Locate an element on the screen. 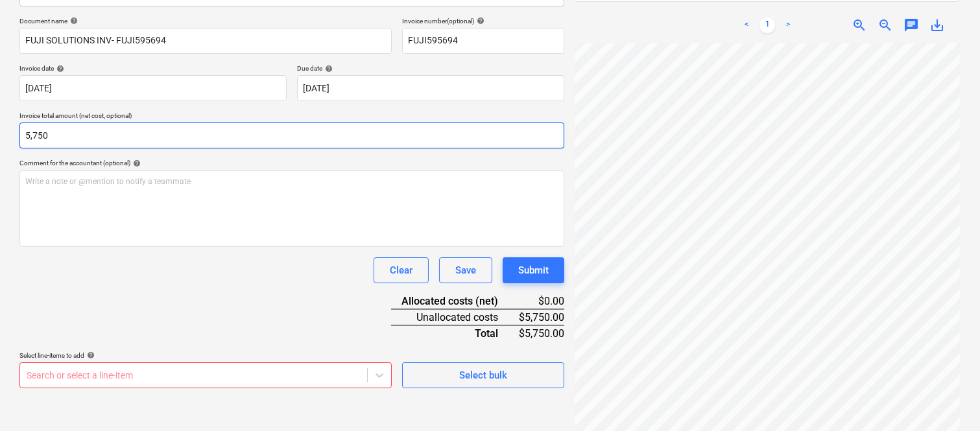 This screenshot has width=980, height=431. button: Save is located at coordinates (466, 270).